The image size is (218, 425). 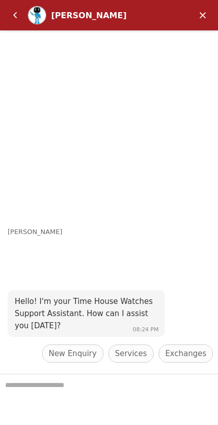 I want to click on div: Exchanges, so click(x=185, y=354).